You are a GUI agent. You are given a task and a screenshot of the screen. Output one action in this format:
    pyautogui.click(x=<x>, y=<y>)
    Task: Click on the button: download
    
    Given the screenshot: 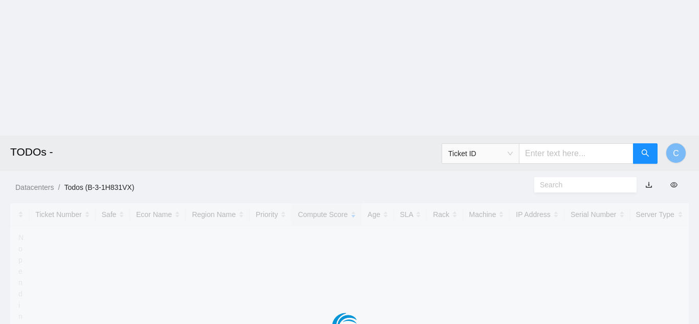 What is the action you would take?
    pyautogui.click(x=649, y=185)
    